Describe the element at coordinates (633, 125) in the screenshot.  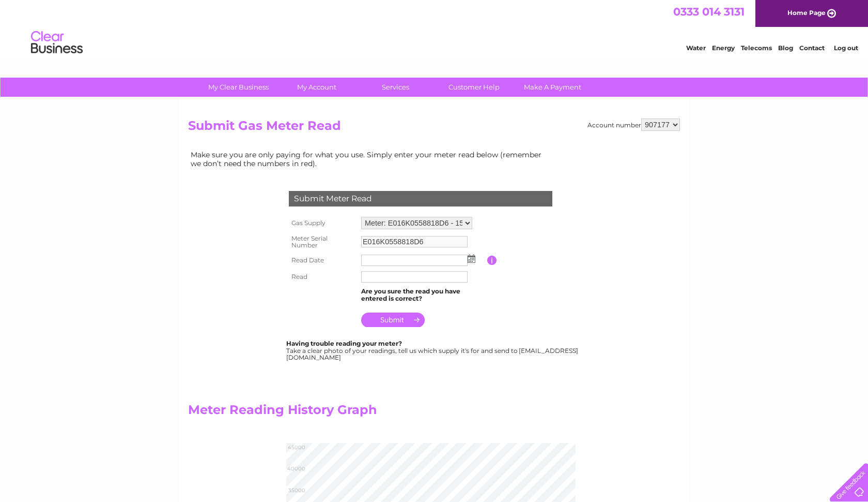
I see `div: Account number` at that location.